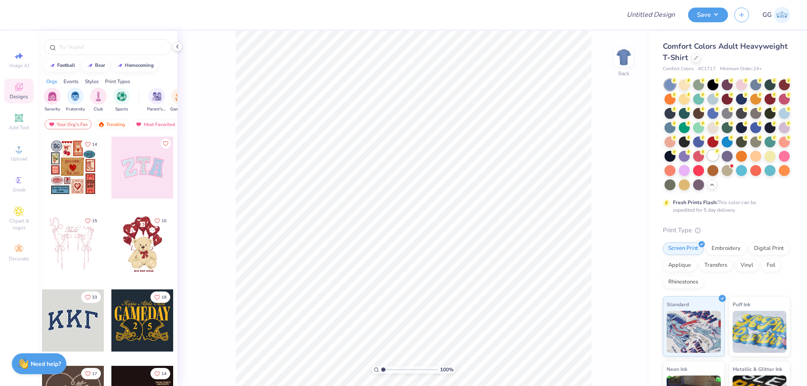 This screenshot has height=386, width=807. I want to click on div: Applique, so click(679, 266).